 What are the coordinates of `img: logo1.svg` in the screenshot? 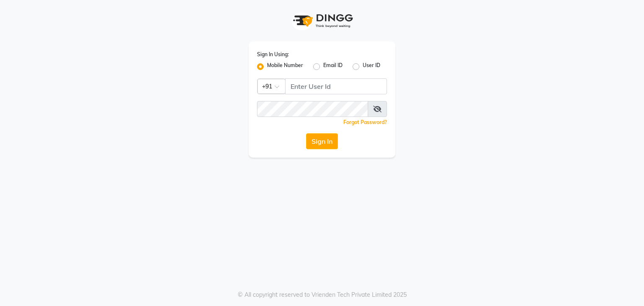 It's located at (322, 20).